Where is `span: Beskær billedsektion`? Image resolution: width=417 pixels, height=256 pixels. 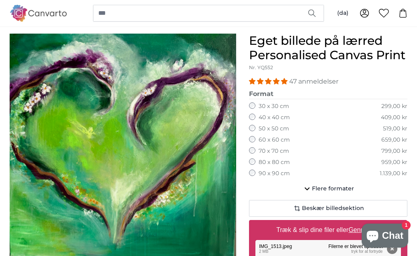 span: Beskær billedsektion is located at coordinates (333, 209).